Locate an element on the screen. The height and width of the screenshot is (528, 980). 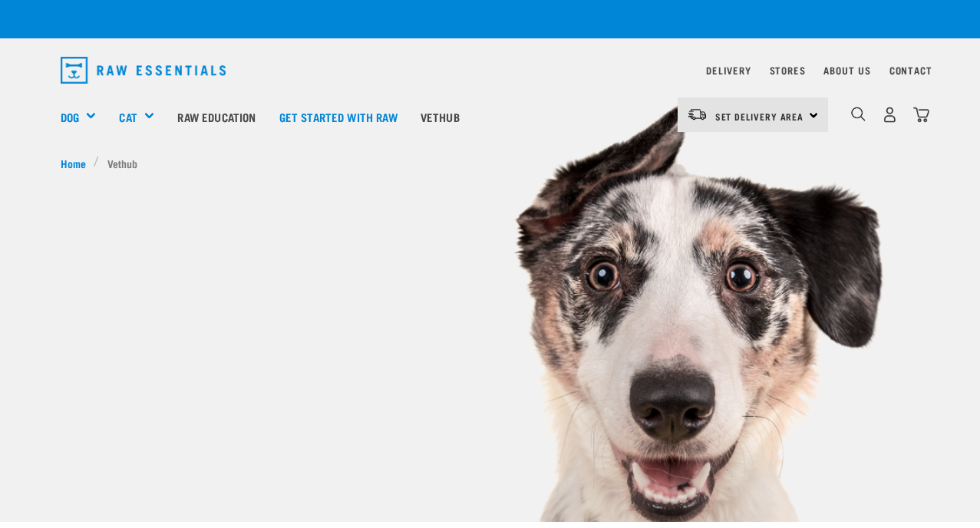
img: user.png is located at coordinates (890, 115).